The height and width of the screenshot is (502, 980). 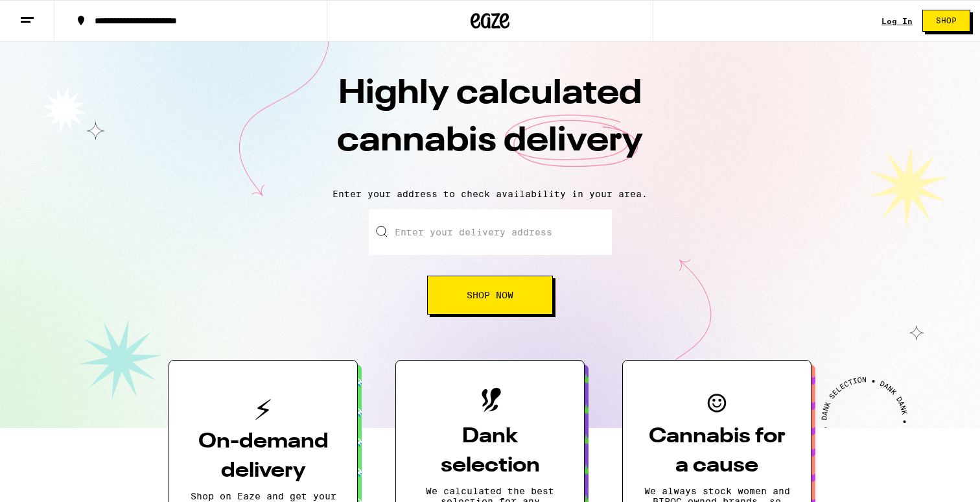 I want to click on input: Enter your delivery address, so click(x=490, y=232).